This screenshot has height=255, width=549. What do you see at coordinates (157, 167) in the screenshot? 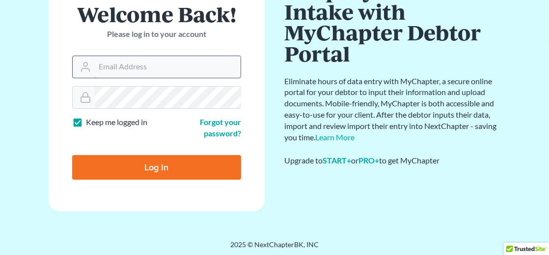
I see `input: Log In` at bounding box center [157, 167].